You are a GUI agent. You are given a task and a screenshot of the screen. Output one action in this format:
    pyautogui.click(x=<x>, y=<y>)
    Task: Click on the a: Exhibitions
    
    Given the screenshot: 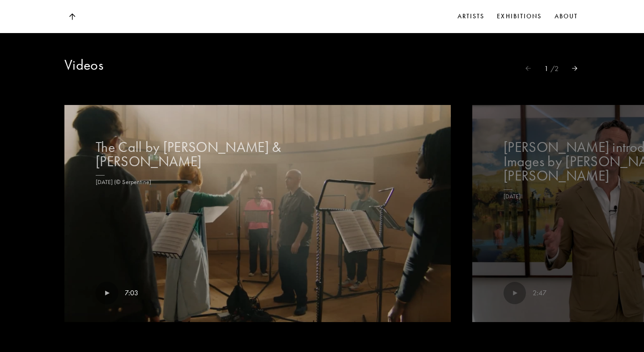 What is the action you would take?
    pyautogui.click(x=519, y=17)
    